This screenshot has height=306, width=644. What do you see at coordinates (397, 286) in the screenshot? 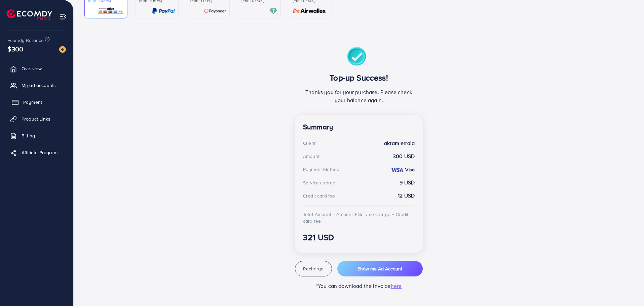
I see `span: here` at bounding box center [397, 286].